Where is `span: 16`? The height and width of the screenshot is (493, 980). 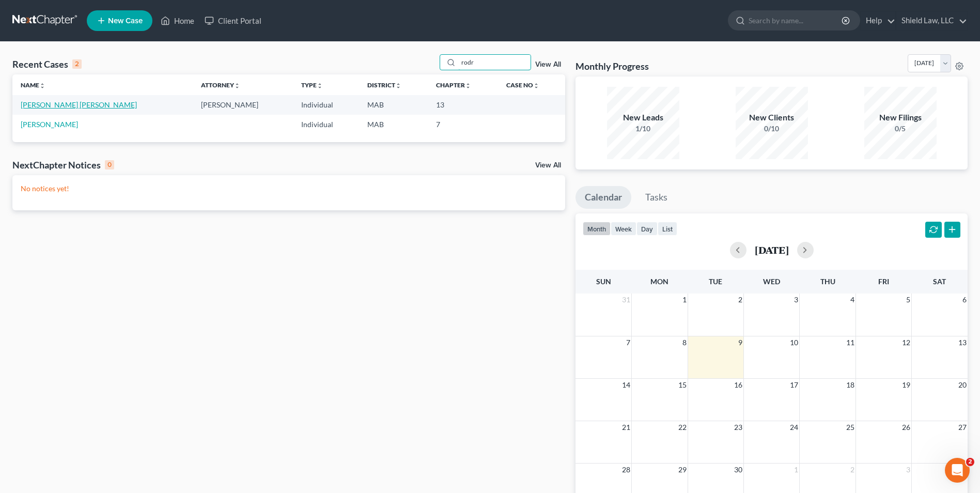
span: 16 is located at coordinates (738, 385).